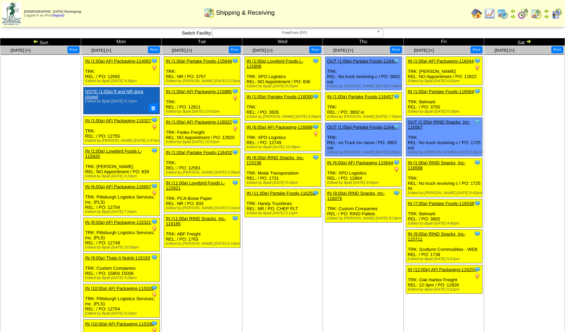 This screenshot has width=565, height=332. Describe the element at coordinates (280, 97) in the screenshot. I see `a: IN (1:00a) Partake Foods-116000` at that location.